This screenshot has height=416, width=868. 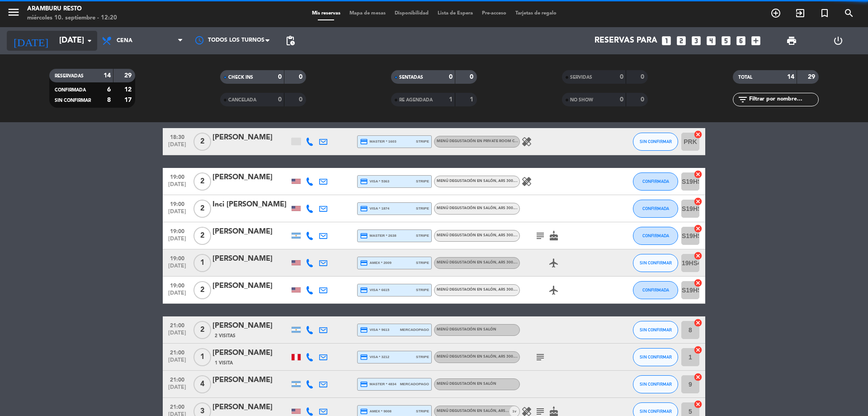 I want to click on i: looks_3, so click(x=696, y=41).